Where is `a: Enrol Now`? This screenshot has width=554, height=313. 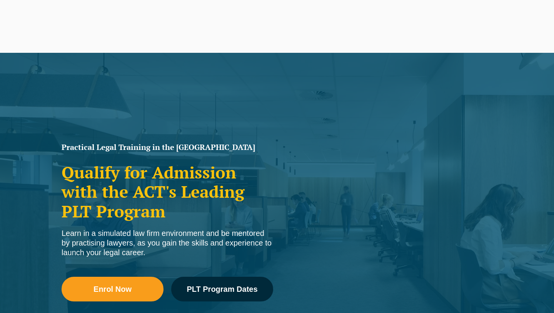 a: Enrol Now is located at coordinates (112, 289).